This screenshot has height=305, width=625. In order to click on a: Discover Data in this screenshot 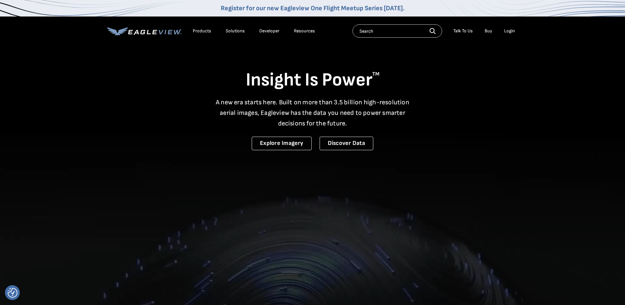, I will do `click(346, 143)`.